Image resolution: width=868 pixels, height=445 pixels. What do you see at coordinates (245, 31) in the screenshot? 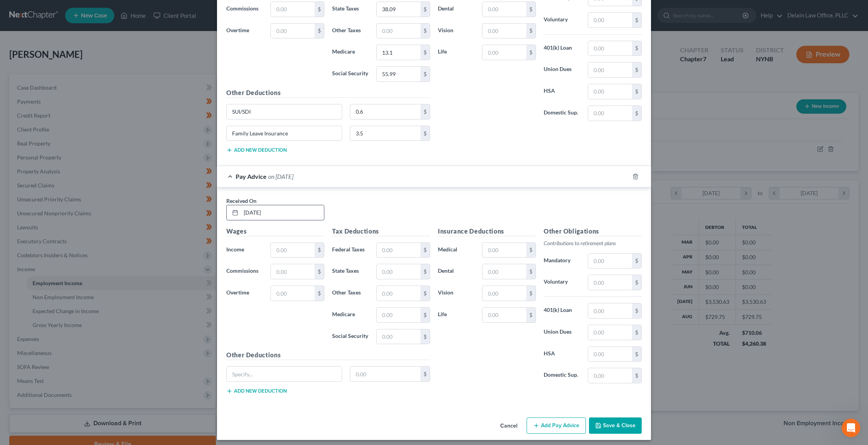
I see `label: Overtime` at bounding box center [245, 31].